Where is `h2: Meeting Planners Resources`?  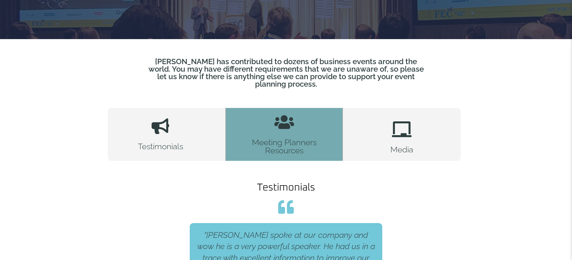
h2: Meeting Planners Resources is located at coordinates (284, 146).